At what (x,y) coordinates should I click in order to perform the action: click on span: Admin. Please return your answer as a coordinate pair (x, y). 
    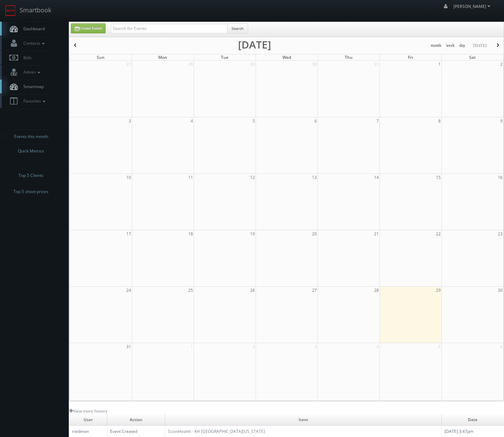
    Looking at the image, I should click on (31, 72).